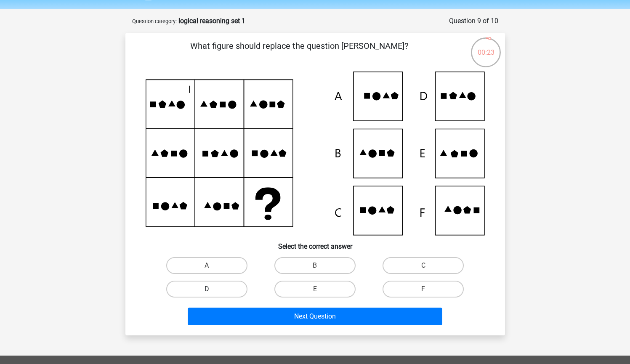  What do you see at coordinates (154, 21) in the screenshot?
I see `small: Question category:` at bounding box center [154, 21].